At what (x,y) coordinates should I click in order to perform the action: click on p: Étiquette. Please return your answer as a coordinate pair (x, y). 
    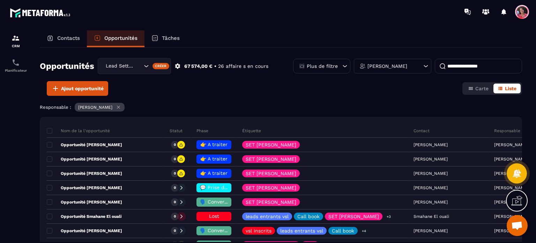
    Looking at the image, I should click on (252, 131).